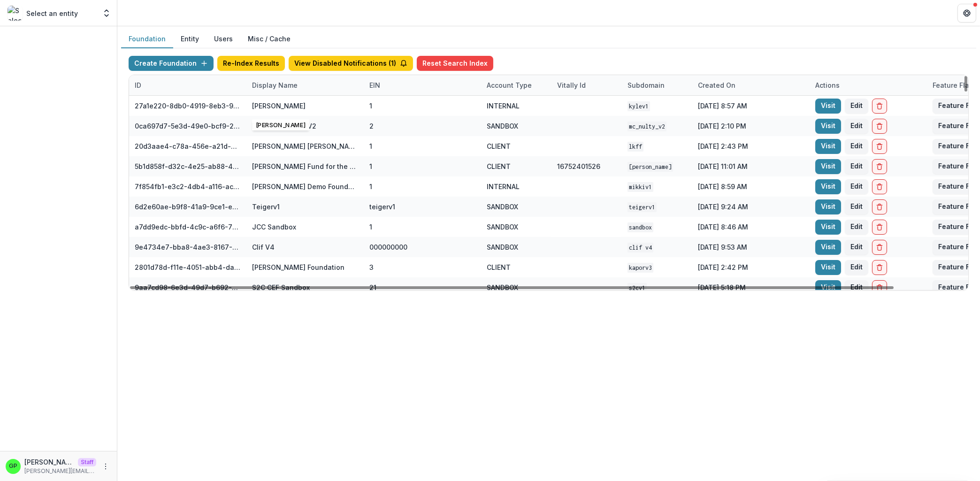  I want to click on button: Users, so click(224, 39).